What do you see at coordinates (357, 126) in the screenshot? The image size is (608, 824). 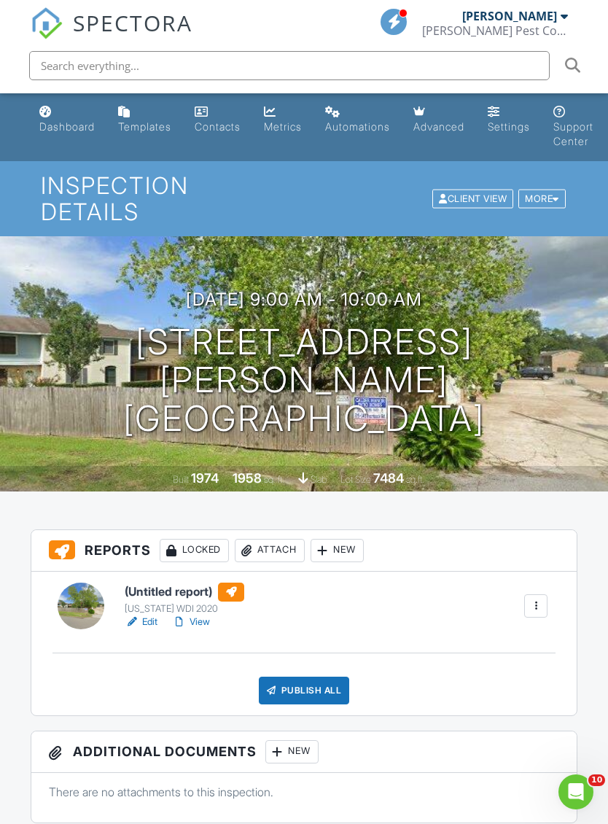 I see `div: Automations` at bounding box center [357, 126].